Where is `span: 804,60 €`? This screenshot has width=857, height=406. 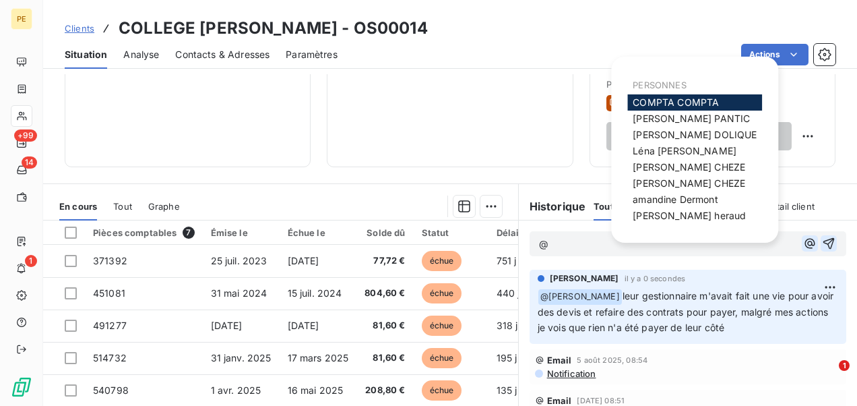 span: 804,60 € is located at coordinates (385, 293).